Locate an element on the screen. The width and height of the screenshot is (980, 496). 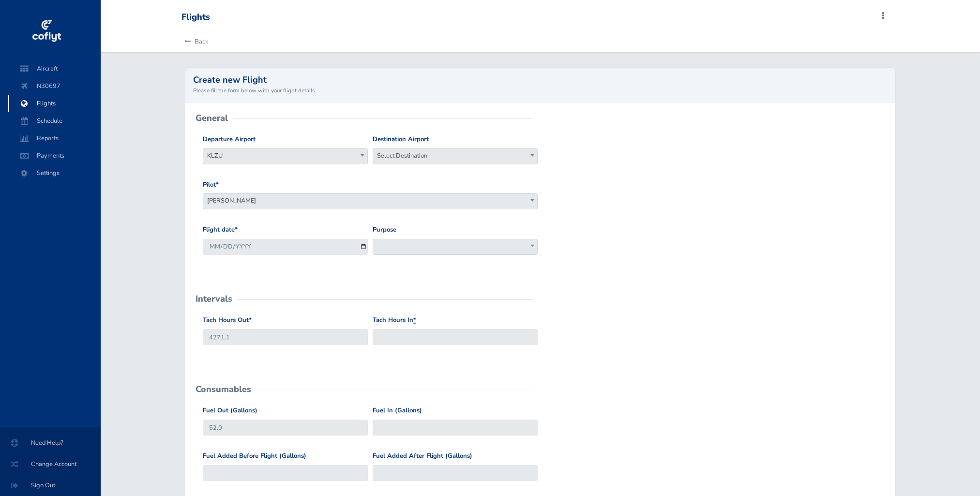
h2: General is located at coordinates (211, 118).